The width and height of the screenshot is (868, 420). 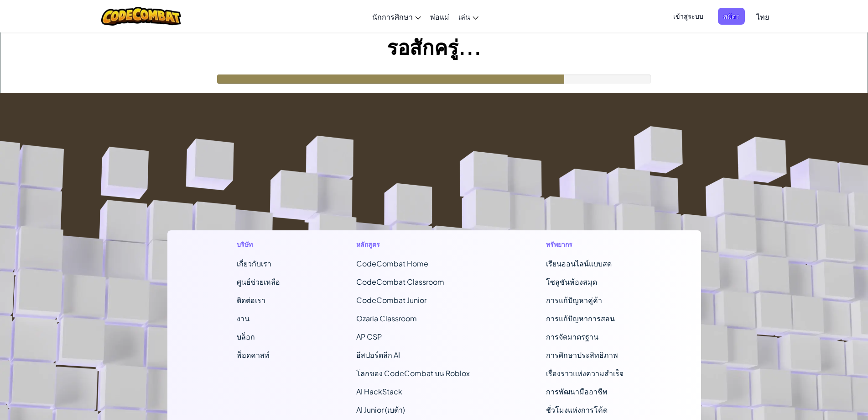 I want to click on h1: รอสักครู่..., so click(x=434, y=46).